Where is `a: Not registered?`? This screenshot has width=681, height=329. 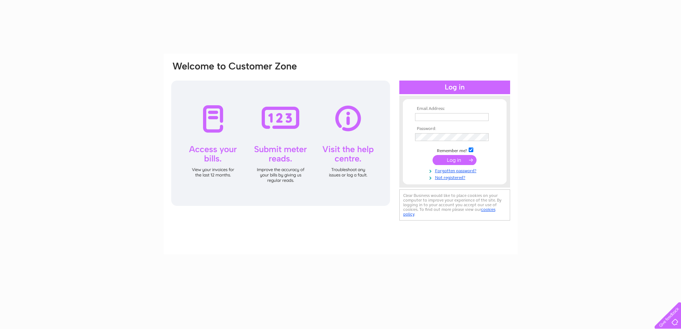
a: Not registered? is located at coordinates (455, 177).